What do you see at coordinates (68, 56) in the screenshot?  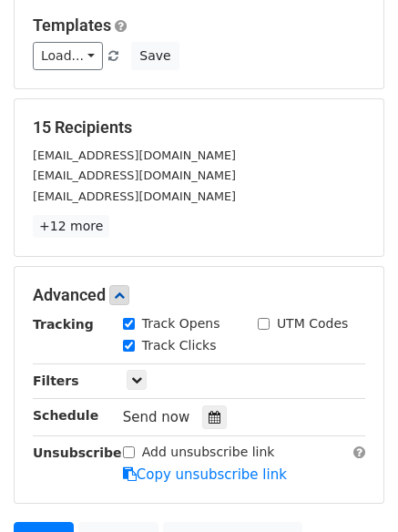 I see `a: Load...` at bounding box center [68, 56].